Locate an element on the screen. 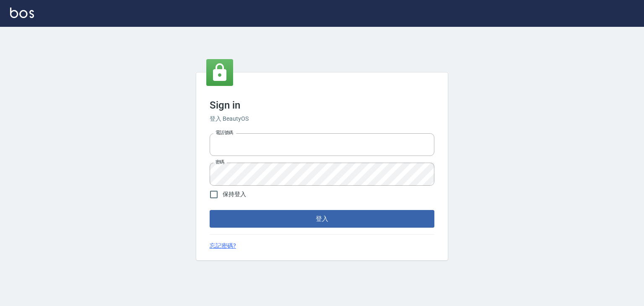 The width and height of the screenshot is (644, 306). button: 登入 is located at coordinates (322, 219).